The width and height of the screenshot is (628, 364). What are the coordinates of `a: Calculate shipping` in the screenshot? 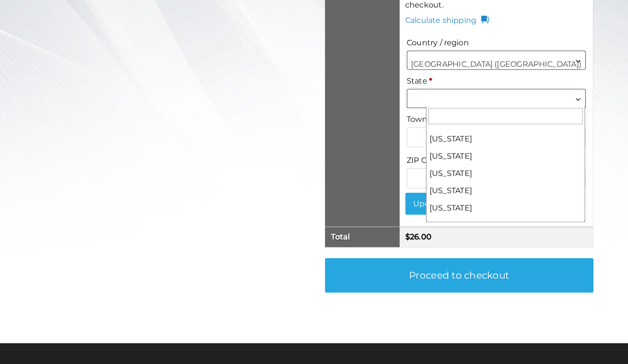 It's located at (444, 28).